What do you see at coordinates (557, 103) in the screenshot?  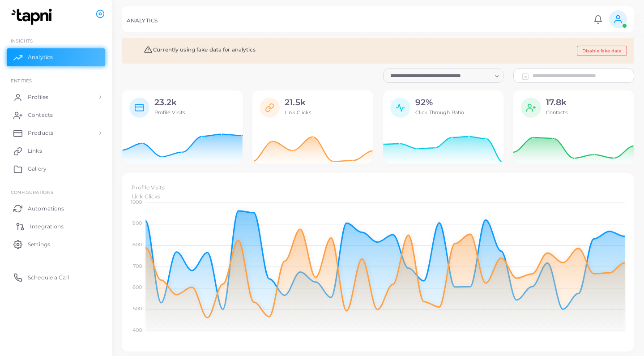 I see `h2: 17.8k` at bounding box center [557, 103].